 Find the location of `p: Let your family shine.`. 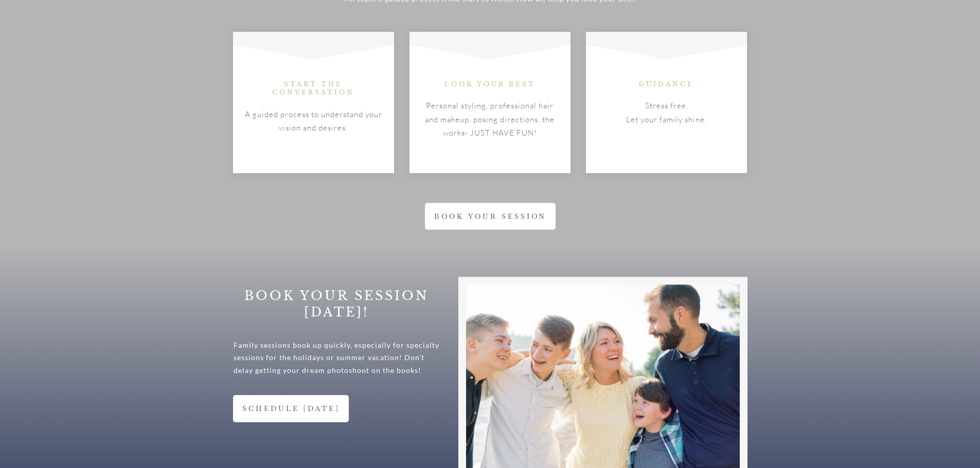

p: Let your family shine. is located at coordinates (666, 120).